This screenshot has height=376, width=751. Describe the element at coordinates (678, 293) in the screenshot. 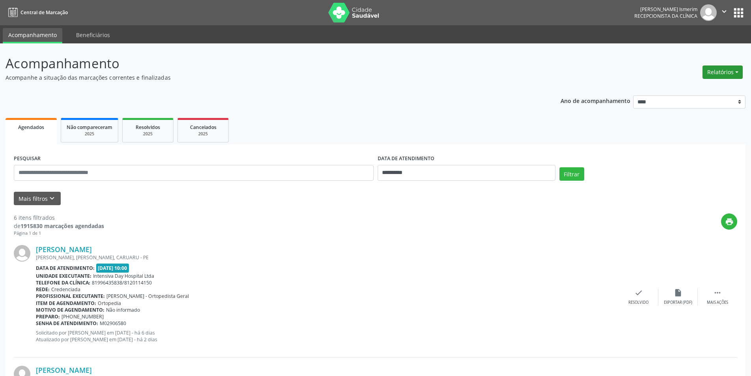

I see `i: insert_drive_file` at that location.